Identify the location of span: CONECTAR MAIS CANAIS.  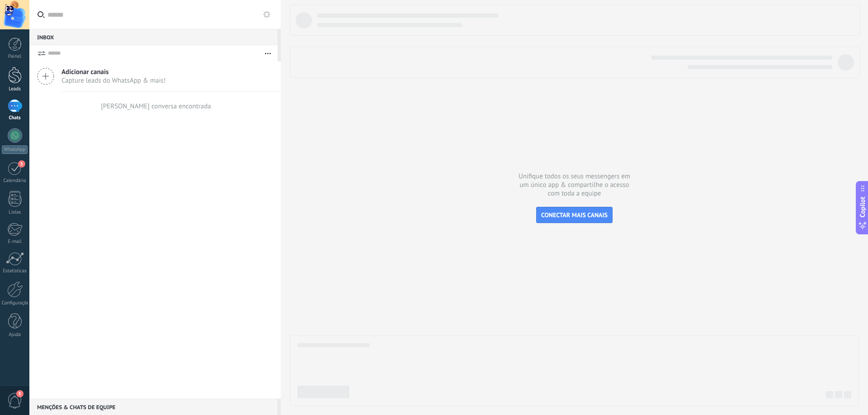
(574, 215).